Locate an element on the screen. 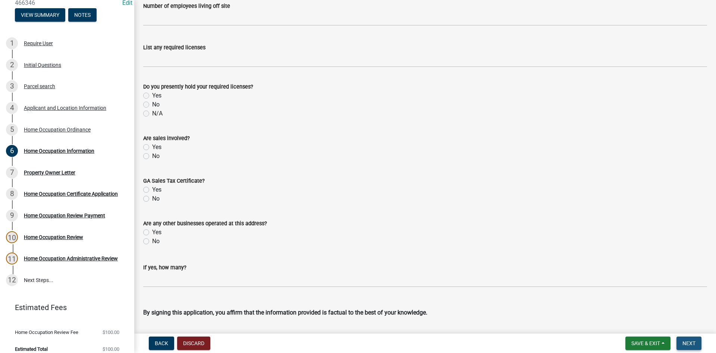 Image resolution: width=716 pixels, height=353 pixels. label: List any required licenses is located at coordinates (174, 48).